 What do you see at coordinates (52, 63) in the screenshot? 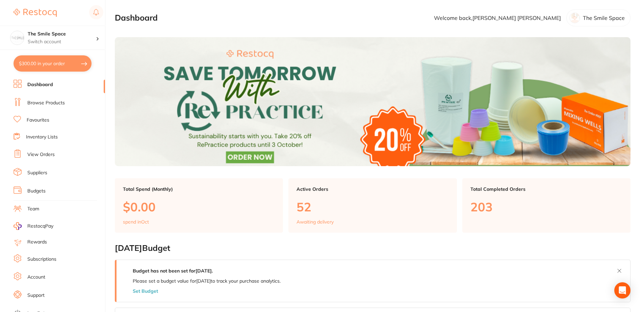
I see `button: $300.00 in your order` at bounding box center [52, 63].